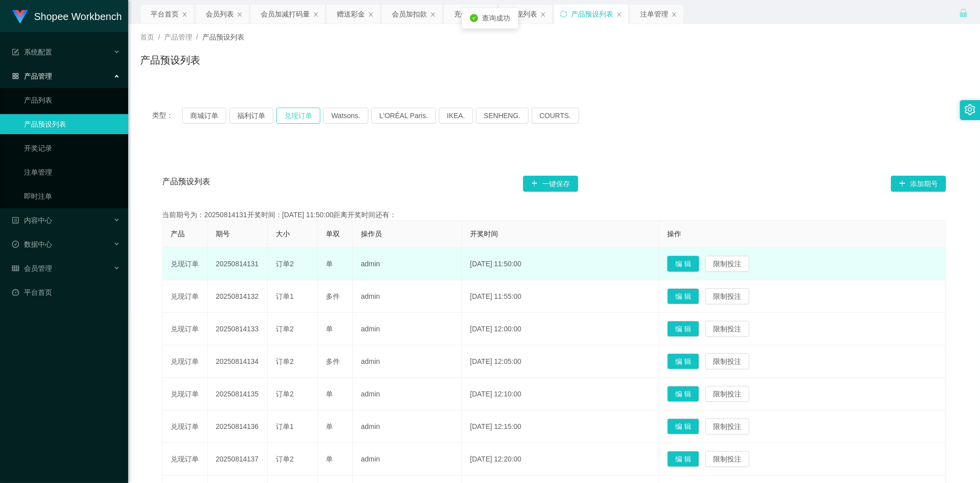 The width and height of the screenshot is (980, 483). What do you see at coordinates (32, 268) in the screenshot?
I see `span: 会员管理` at bounding box center [32, 268].